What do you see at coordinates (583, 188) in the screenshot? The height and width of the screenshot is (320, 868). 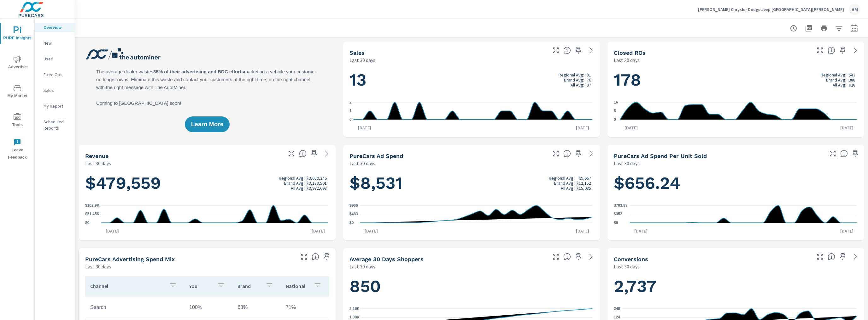 I see `p: $15,035` at bounding box center [583, 188].